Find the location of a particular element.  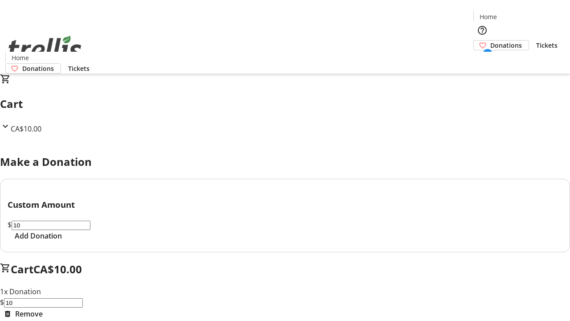

img: Orient E2E Organization xL2k3T5cPu's Logo is located at coordinates (45, 48).